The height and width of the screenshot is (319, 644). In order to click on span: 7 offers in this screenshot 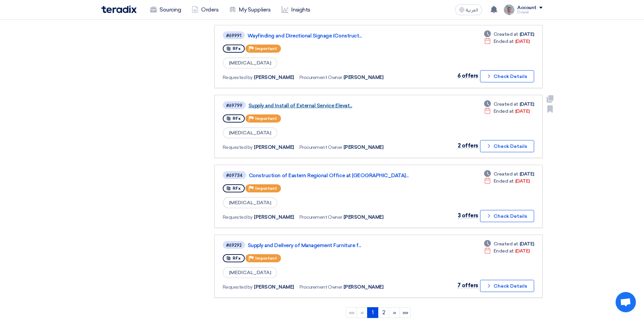, I will do `click(468, 285)`.